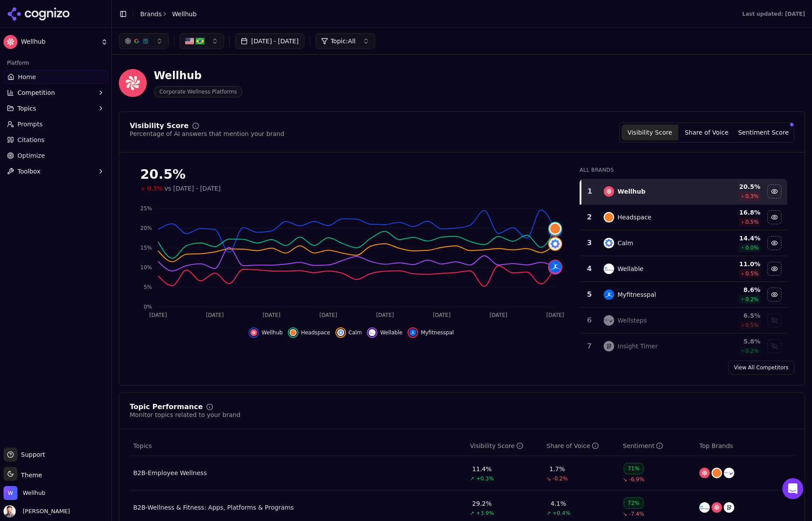 Image resolution: width=812 pixels, height=521 pixels. What do you see at coordinates (637, 295) in the screenshot?
I see `div: Myfitnesspal` at bounding box center [637, 295].